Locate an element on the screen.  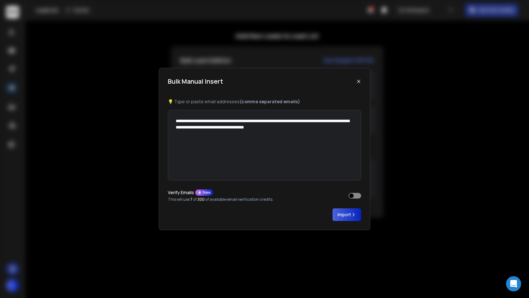
b: (comma separated emails) is located at coordinates (270, 101).